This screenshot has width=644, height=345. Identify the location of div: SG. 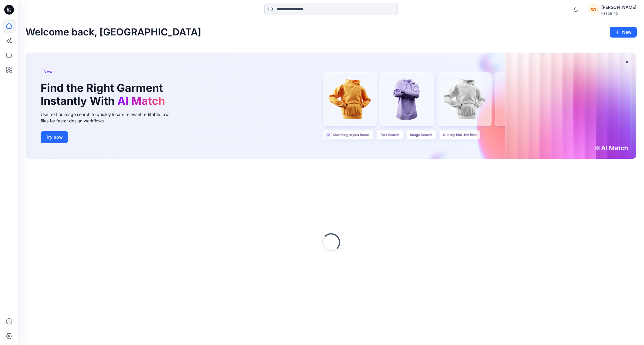
(593, 10).